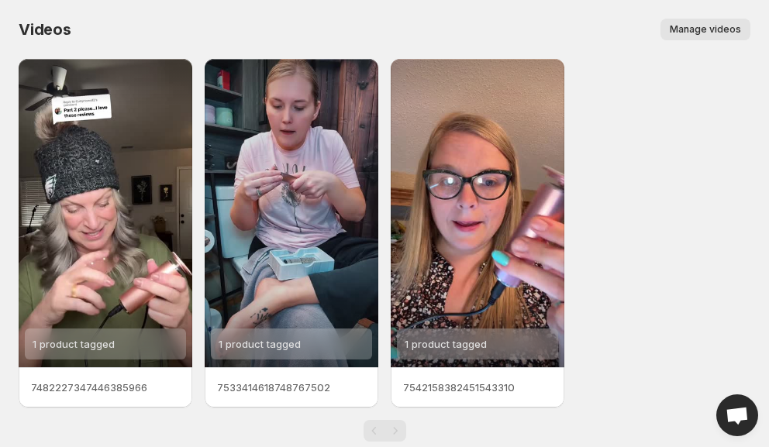 The width and height of the screenshot is (769, 447). Describe the element at coordinates (706, 29) in the screenshot. I see `button: Manage videos` at that location.